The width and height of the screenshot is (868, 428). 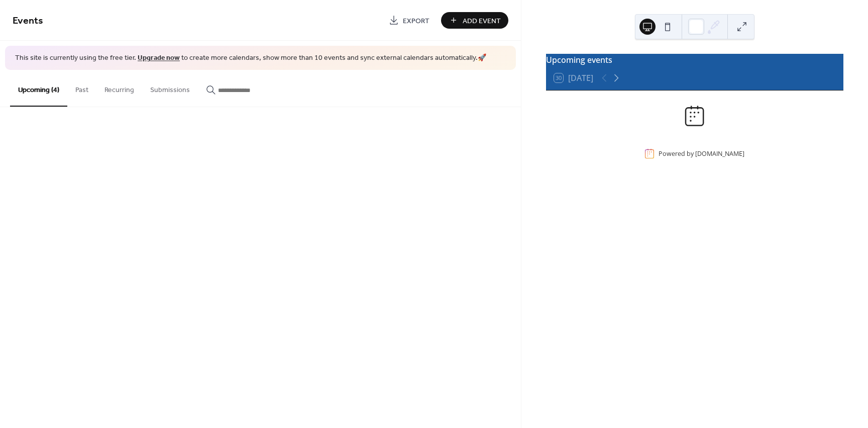 What do you see at coordinates (701, 154) in the screenshot?
I see `div: Powered by` at bounding box center [701, 154].